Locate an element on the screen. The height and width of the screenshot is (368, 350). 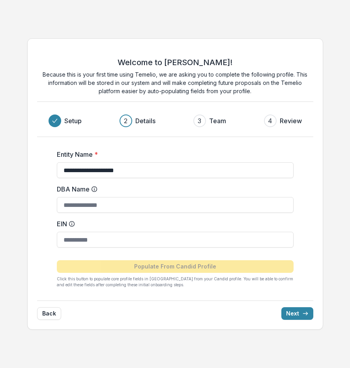
h3: Team is located at coordinates (218, 121).